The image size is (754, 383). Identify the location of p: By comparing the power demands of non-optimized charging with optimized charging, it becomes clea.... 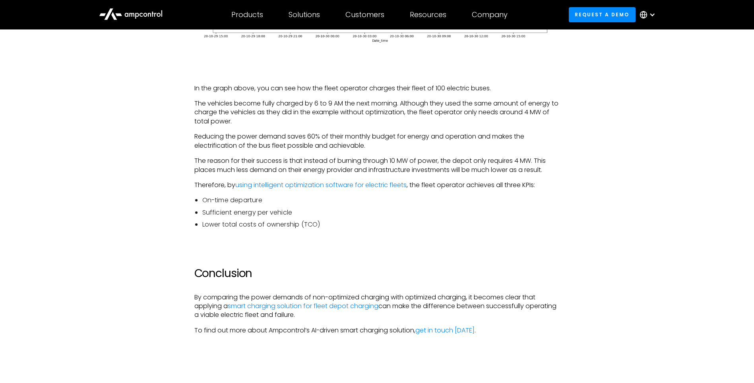
(377, 306).